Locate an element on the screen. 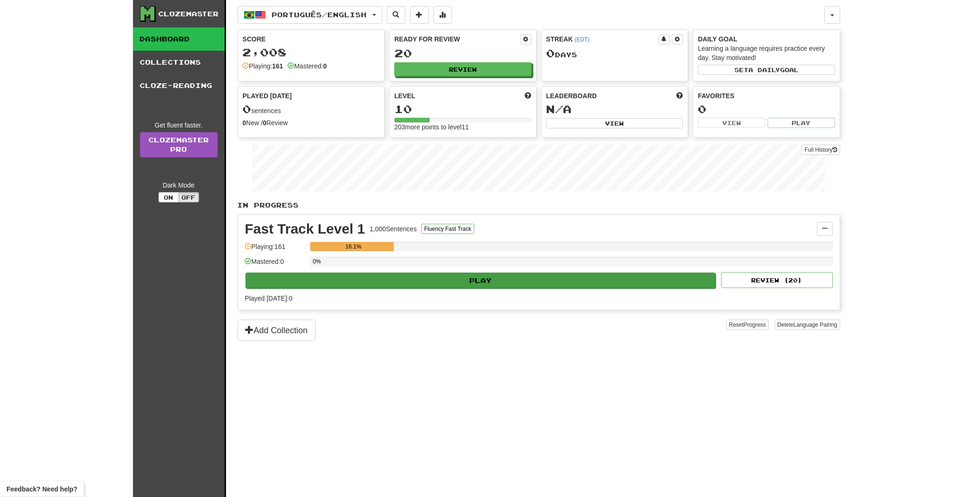  span: Score more points to level up is located at coordinates (529, 96).